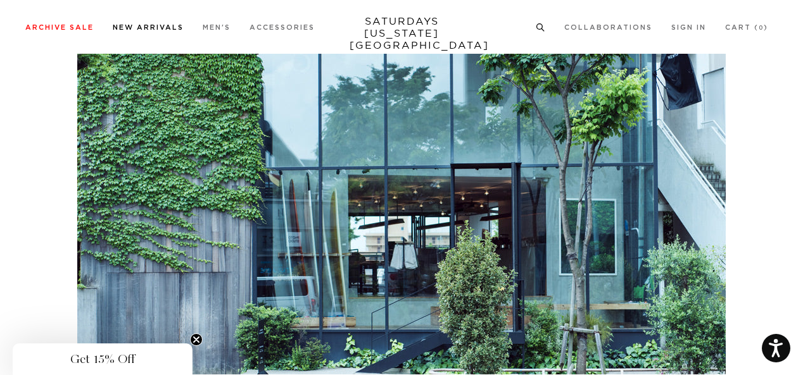 The height and width of the screenshot is (375, 803). Describe the element at coordinates (103, 360) in the screenshot. I see `div: Get 15% OffClose teaser` at that location.